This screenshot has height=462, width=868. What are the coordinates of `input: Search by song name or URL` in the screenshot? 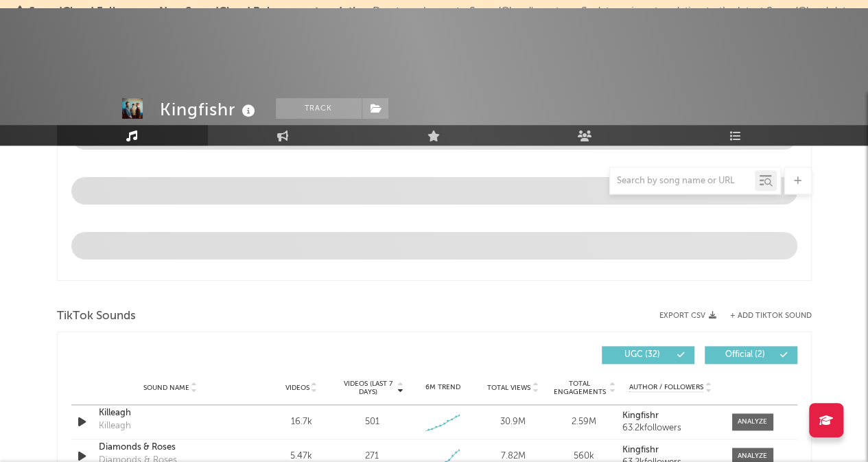 It's located at (682, 182).